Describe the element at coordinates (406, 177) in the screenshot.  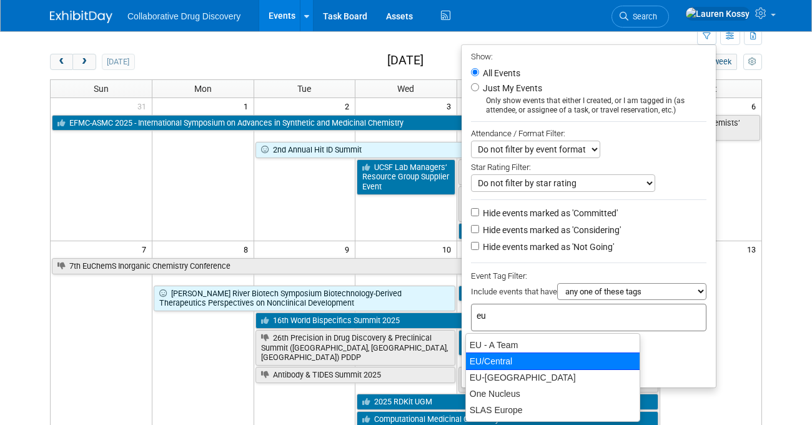
I see `a: UCSF Lab Managers’ Resource Group Supplier Event` at that location.